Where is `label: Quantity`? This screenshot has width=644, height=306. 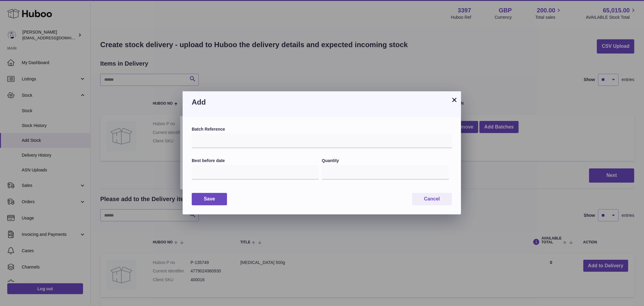
label: Quantity is located at coordinates (386, 160).